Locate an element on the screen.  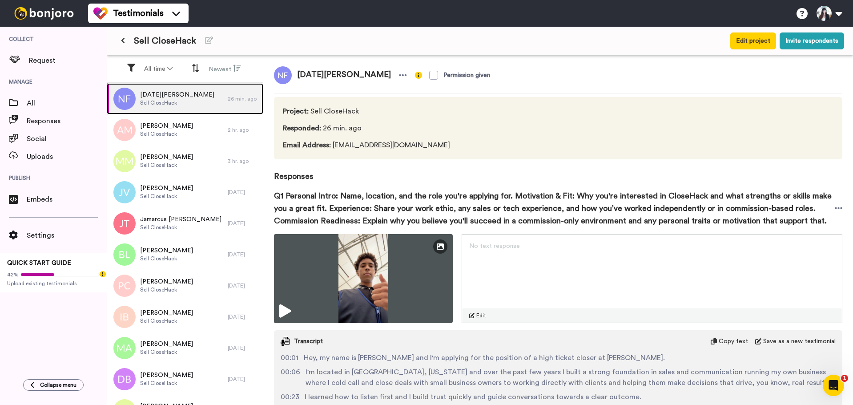
span: Edit is located at coordinates (481, 315).